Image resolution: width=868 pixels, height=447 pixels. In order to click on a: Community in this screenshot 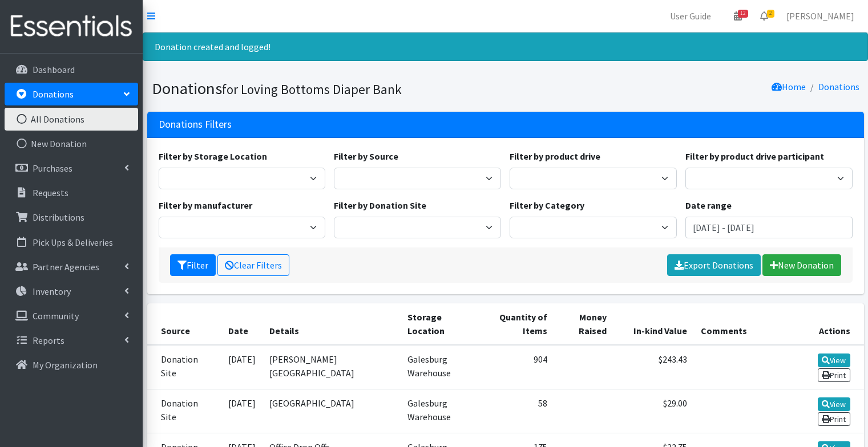, I will do `click(71, 316)`.